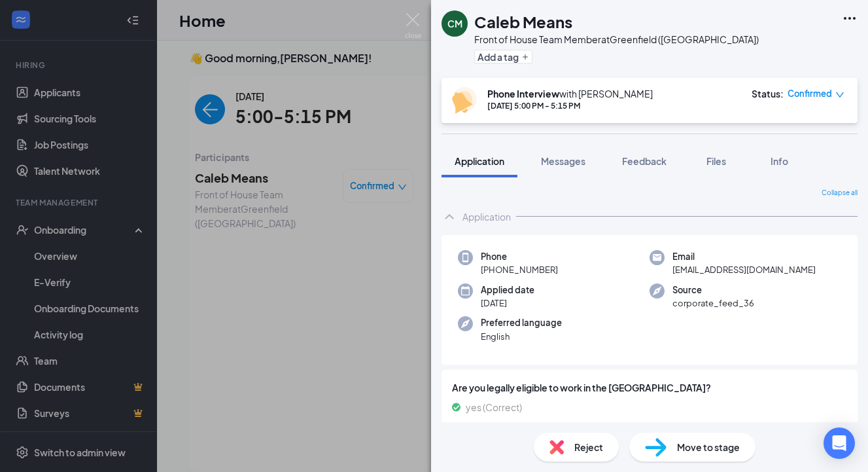 This screenshot has height=472, width=868. I want to click on span: Files, so click(716, 161).